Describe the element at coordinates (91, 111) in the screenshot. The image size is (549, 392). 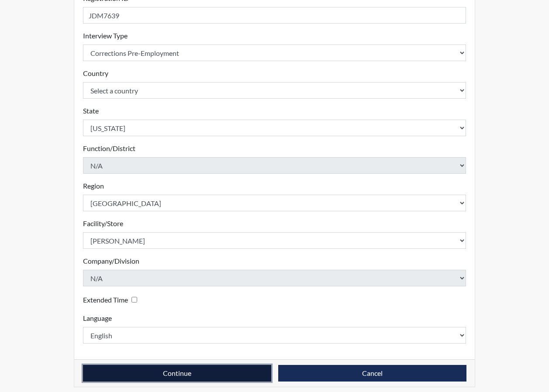
I see `label: State` at that location.